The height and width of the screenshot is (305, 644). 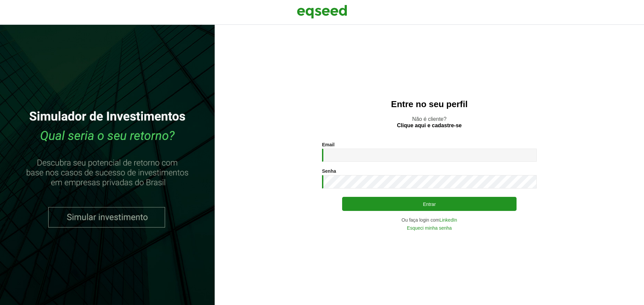 What do you see at coordinates (429, 220) in the screenshot?
I see `div: Ou faça login com` at bounding box center [429, 220].